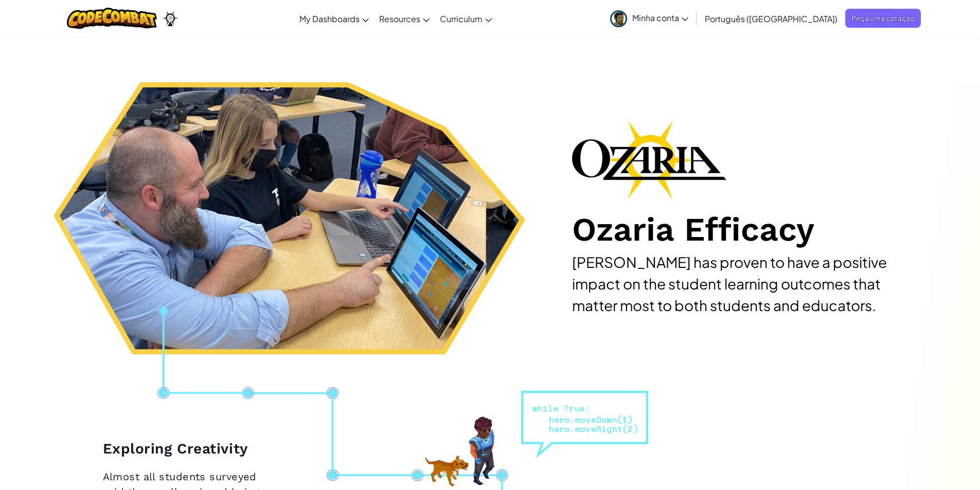 The image size is (980, 490). I want to click on img: efficacy.dog_bark, so click(446, 471).